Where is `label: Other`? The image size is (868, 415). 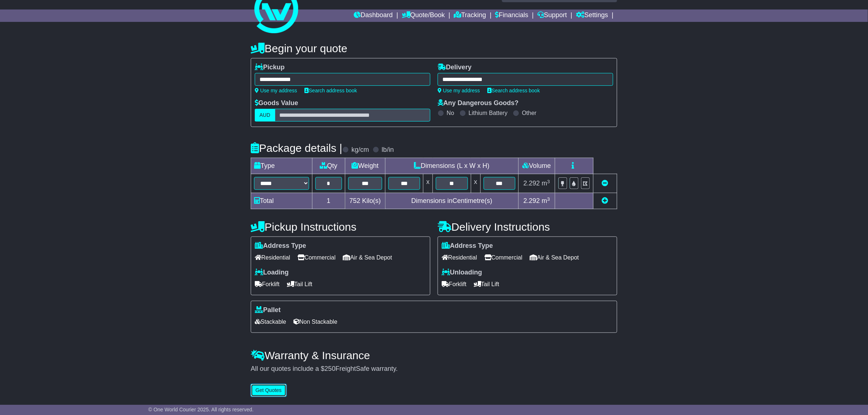 label: Other is located at coordinates (530, 112).